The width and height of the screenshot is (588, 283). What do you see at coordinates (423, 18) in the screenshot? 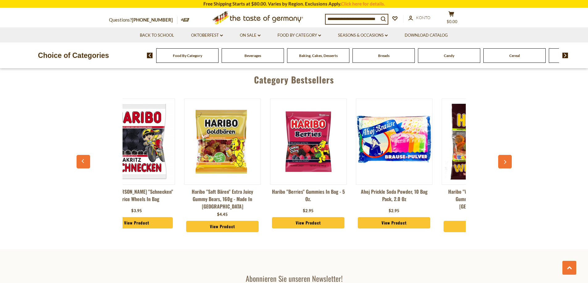
I see `span: Konto` at bounding box center [423, 18].